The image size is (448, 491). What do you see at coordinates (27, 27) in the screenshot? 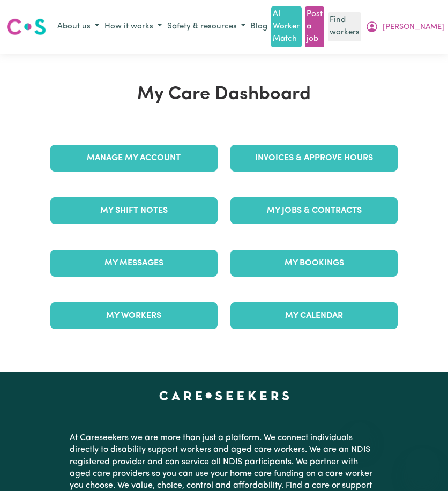
I see `img: Careseekers logo` at bounding box center [27, 27].